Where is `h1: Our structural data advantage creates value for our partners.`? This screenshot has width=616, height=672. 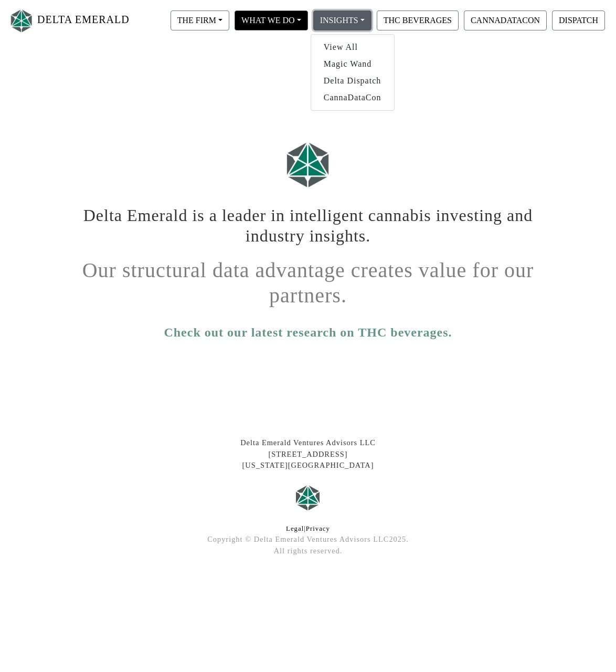 h1: Our structural data advantage creates value for our partners. is located at coordinates (308, 279).